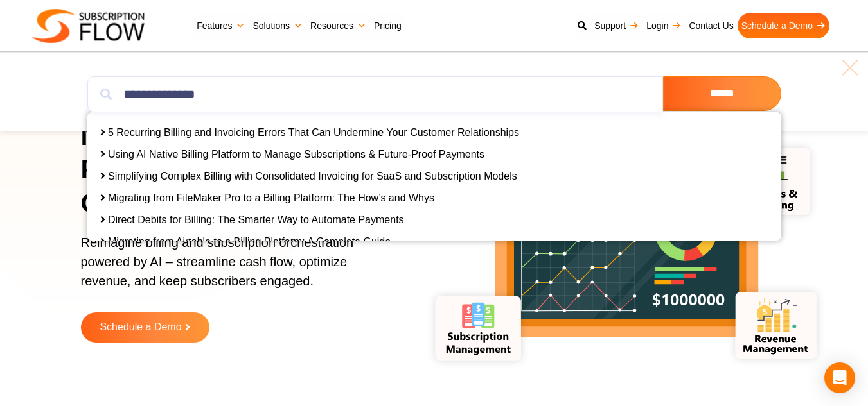 The width and height of the screenshot is (868, 406). What do you see at coordinates (388, 25) in the screenshot?
I see `a: Pricing` at bounding box center [388, 25].